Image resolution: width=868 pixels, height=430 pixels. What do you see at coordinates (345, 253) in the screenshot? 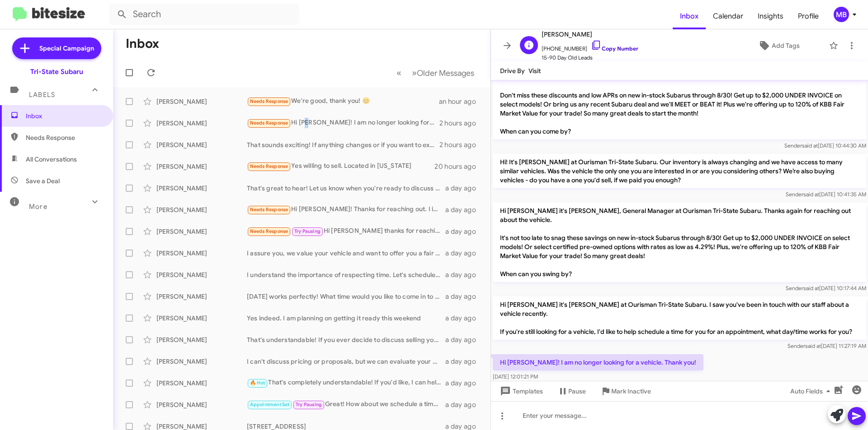
I see `div: I assure you, we value your vehicle and want to offer you a fair assessment. Let’s set up an appo...` at bounding box center [345, 253].